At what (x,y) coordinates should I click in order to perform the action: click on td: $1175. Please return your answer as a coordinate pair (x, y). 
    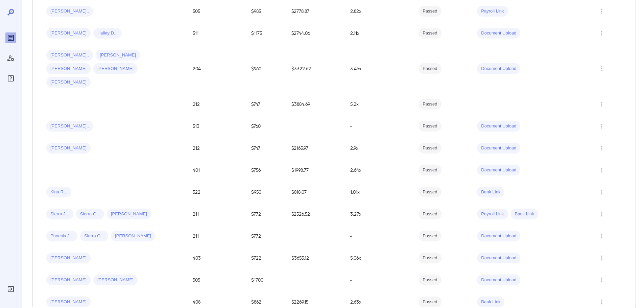
    Looking at the image, I should click on (266, 33).